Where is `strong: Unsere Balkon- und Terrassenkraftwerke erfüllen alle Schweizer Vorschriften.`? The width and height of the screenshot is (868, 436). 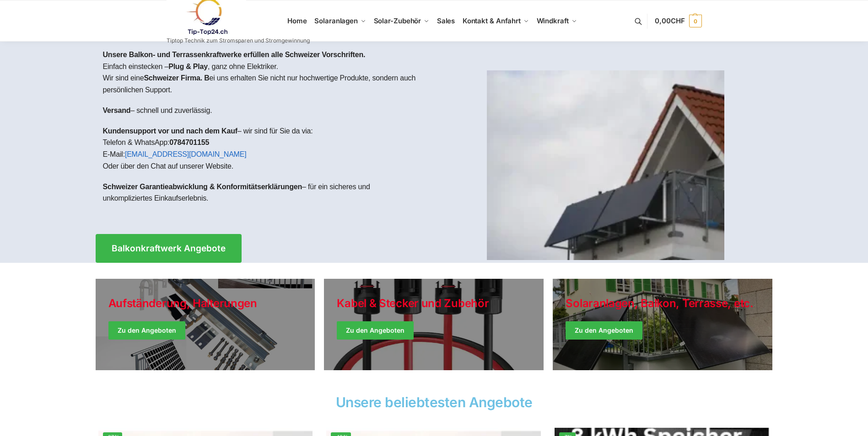
strong: Unsere Balkon- und Terrassenkraftwerke erfüllen alle Schweizer Vorschriften. is located at coordinates (234, 54).